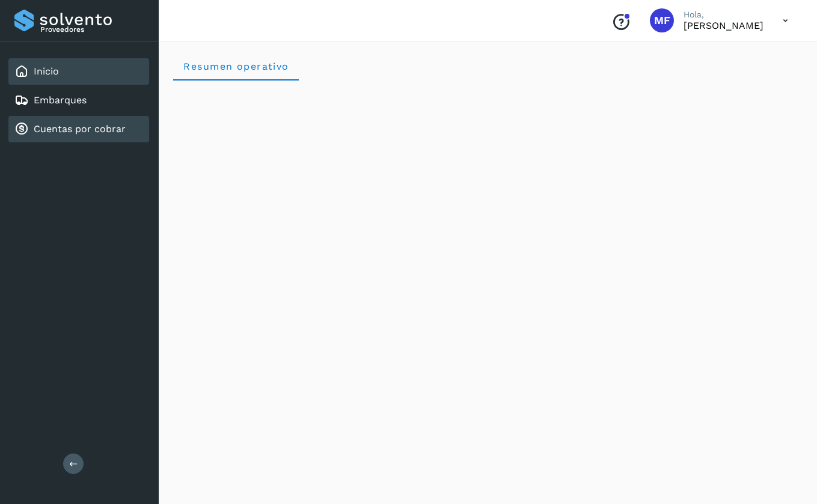 The width and height of the screenshot is (817, 504). I want to click on a: Inicio, so click(46, 71).